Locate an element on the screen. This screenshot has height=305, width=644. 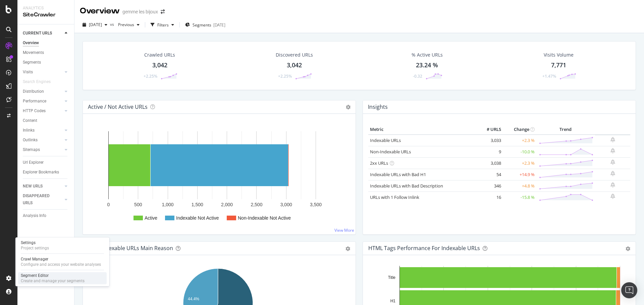
div: % Active URLs is located at coordinates (427, 55).